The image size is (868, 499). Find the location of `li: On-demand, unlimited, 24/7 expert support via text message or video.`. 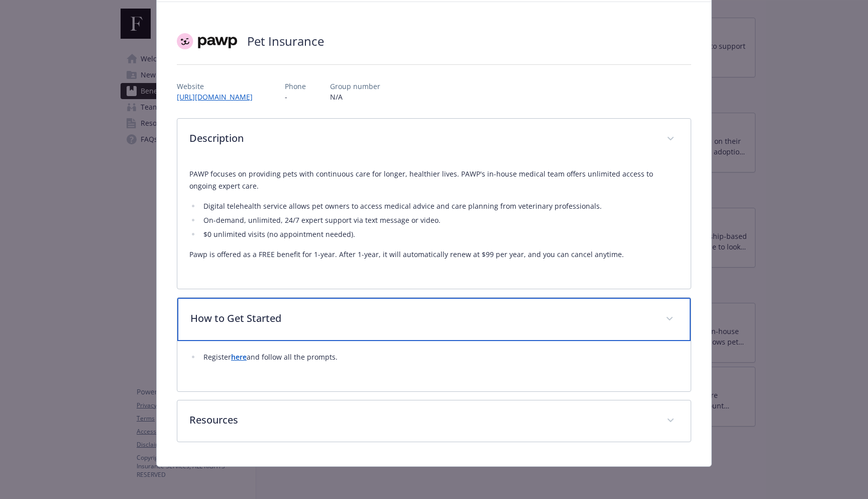

li: On-demand, unlimited, 24/7 expert support via text message or video. is located at coordinates (439, 220).